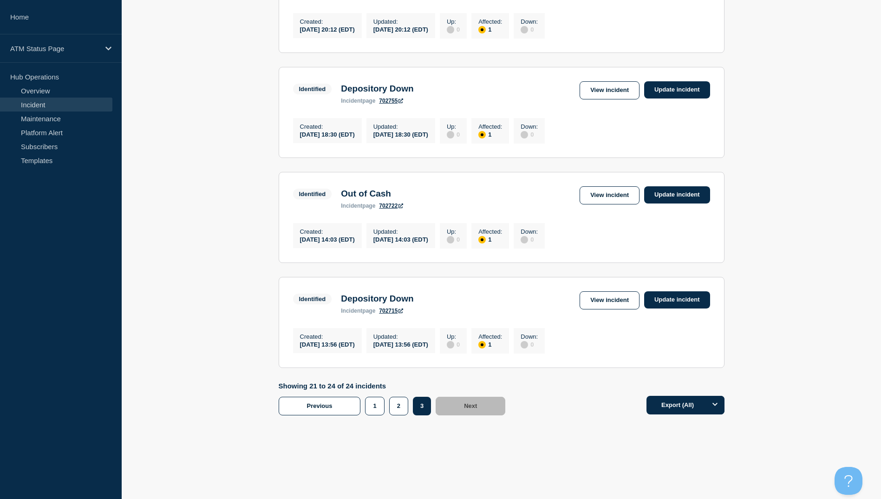 The image size is (881, 499). Describe the element at coordinates (320, 406) in the screenshot. I see `span: Previous` at that location.